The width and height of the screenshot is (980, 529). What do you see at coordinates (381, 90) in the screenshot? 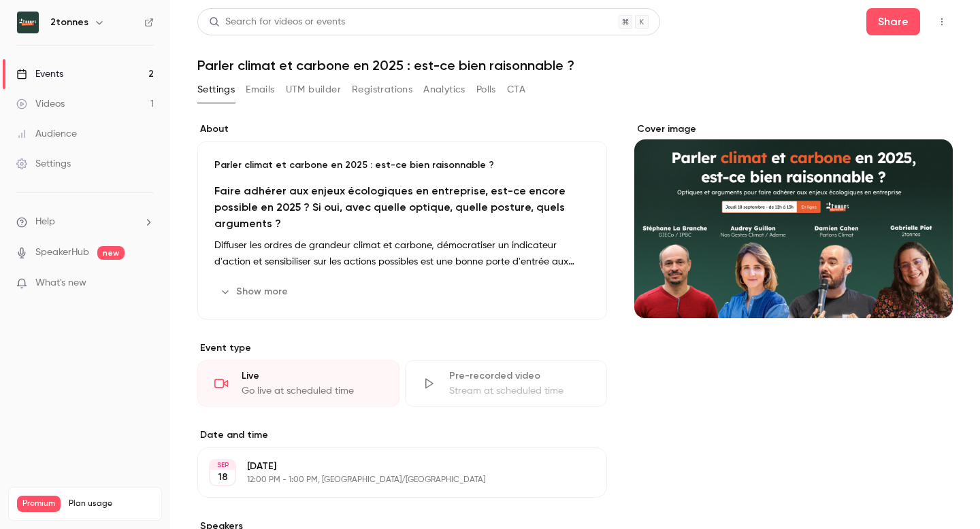
I see `button: Registrations` at bounding box center [381, 90].